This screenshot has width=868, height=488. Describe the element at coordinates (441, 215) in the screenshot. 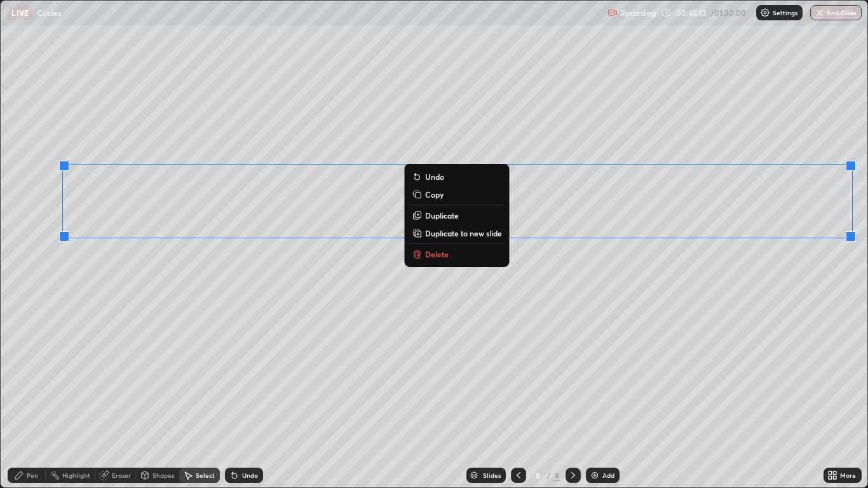

I see `p: Duplicate` at that location.